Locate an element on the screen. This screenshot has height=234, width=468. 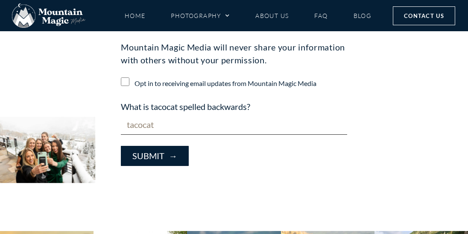
img: Mountain Magic Media photography logo Crested Butte Photographer is located at coordinates (49, 16).